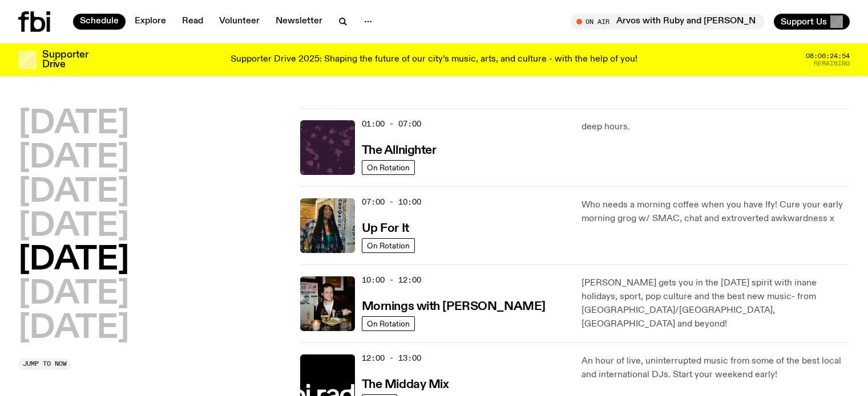 The width and height of the screenshot is (868, 396). What do you see at coordinates (328, 304) in the screenshot?
I see `a: Sam blankly stares at the camera, brightly lit by a camera flash wearing a hat collared shirt and...` at bounding box center [328, 304].